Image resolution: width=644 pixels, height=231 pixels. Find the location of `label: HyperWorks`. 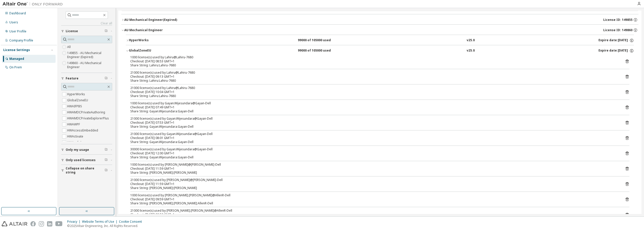

label: HyperWorks is located at coordinates (77, 94).